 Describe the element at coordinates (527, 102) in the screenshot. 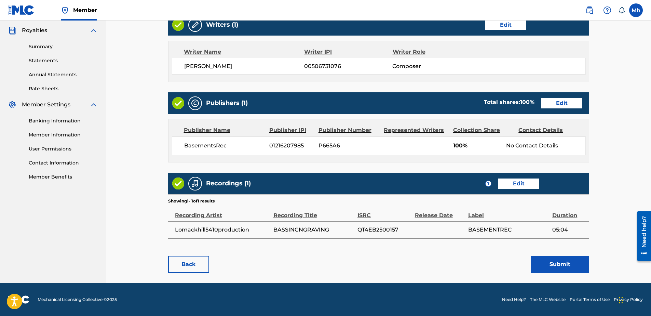

I see `span: 100 %` at that location.